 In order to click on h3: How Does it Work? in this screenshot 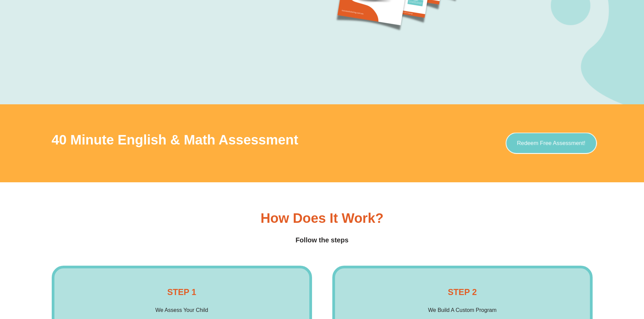, I will do `click(322, 218)`.